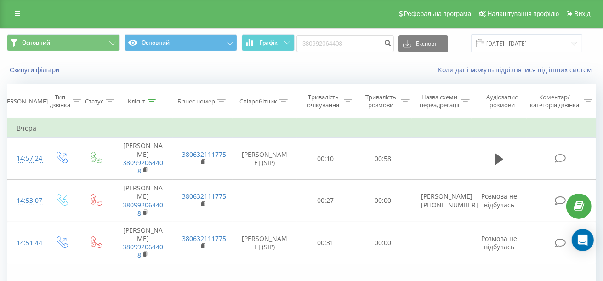  I want to click on button: Скинути фільтри, so click(35, 70).